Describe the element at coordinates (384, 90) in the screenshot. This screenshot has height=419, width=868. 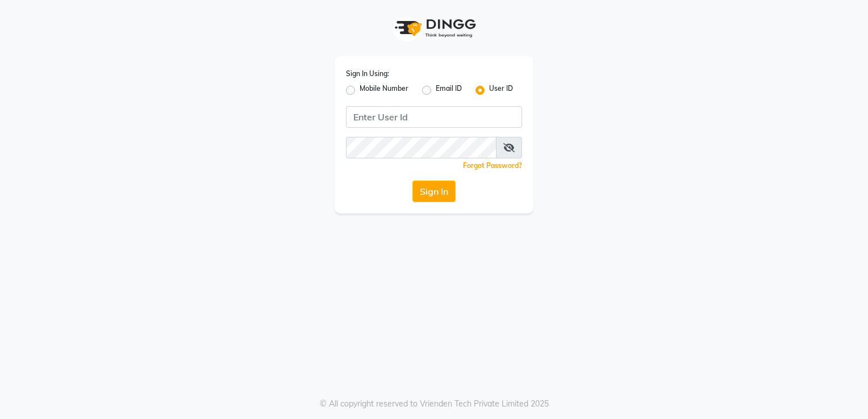
I see `label: Mobile Number` at that location.